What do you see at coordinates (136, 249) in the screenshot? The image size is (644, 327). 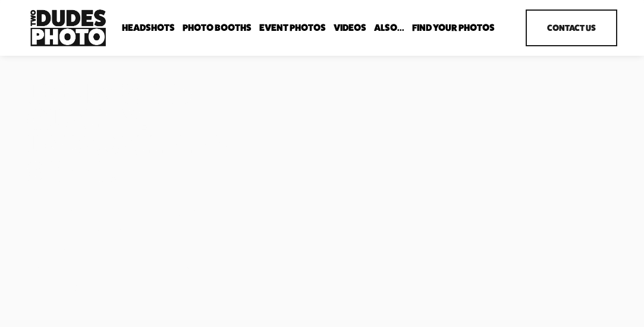 I see `strong: Two Dudes Photo is a full-service photography & video production agency delivering premium experi...` at bounding box center [136, 249].